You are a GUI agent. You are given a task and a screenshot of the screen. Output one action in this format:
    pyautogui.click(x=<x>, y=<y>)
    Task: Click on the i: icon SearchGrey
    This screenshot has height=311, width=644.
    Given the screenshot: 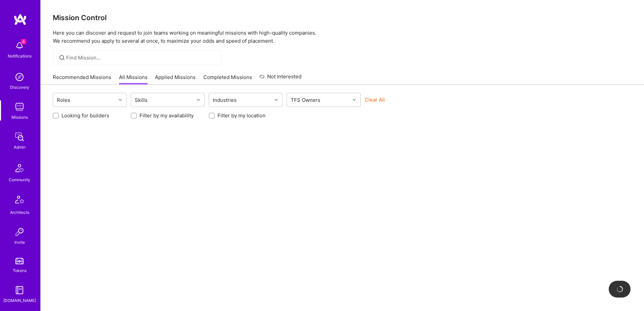 What is the action you would take?
    pyautogui.click(x=62, y=58)
    